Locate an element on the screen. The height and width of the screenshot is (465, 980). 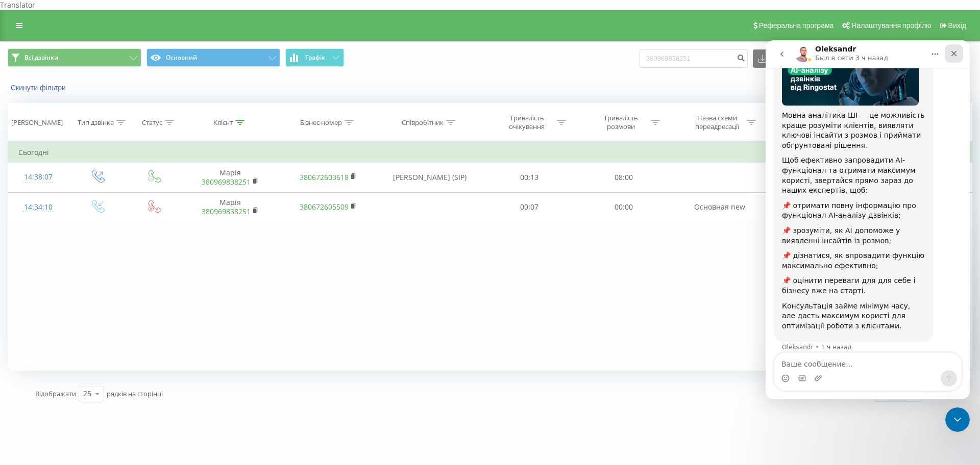
td: 08:00 is located at coordinates (623, 178).